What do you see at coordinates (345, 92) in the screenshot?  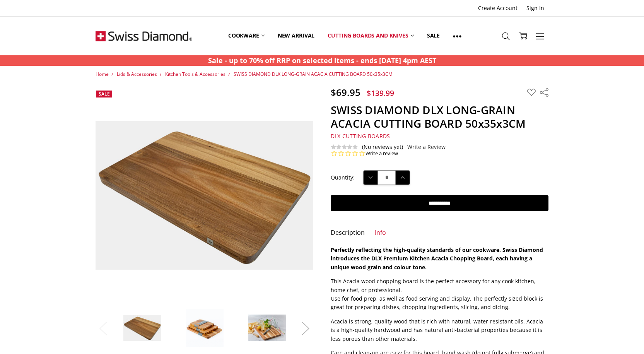 I see `span: $69.95` at bounding box center [345, 92].